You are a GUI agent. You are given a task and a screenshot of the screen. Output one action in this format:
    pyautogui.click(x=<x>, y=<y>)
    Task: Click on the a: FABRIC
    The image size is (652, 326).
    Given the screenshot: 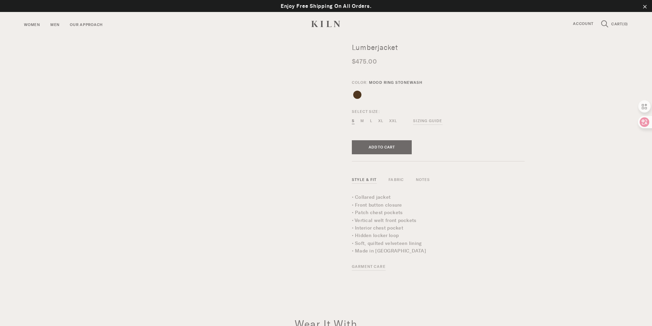 What is the action you would take?
    pyautogui.click(x=396, y=180)
    